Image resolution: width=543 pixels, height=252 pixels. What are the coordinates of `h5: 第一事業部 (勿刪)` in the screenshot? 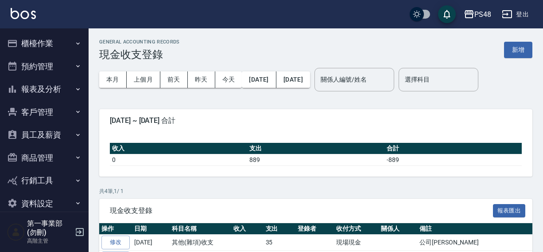 It's located at (50, 228).